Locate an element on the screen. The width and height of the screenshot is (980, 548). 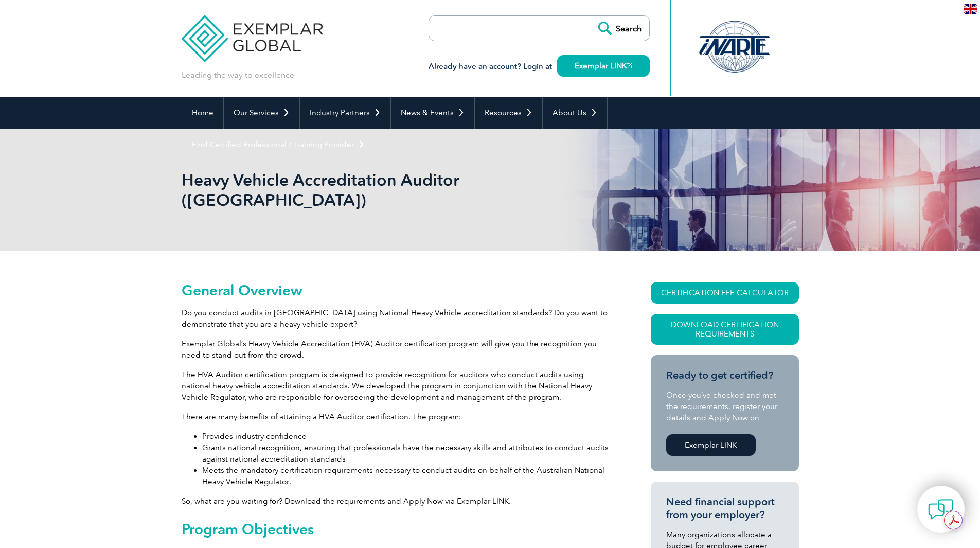
li: Grants national recognition, ensuring that professionals have the necessary skills and attributes... is located at coordinates (408, 453).